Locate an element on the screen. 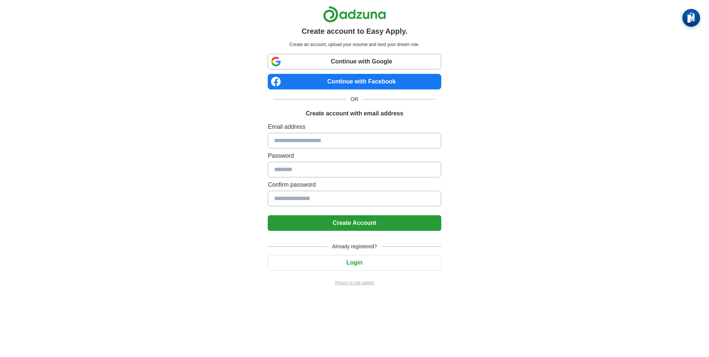 Image resolution: width=709 pixels, height=357 pixels. button: Login is located at coordinates (354, 263).